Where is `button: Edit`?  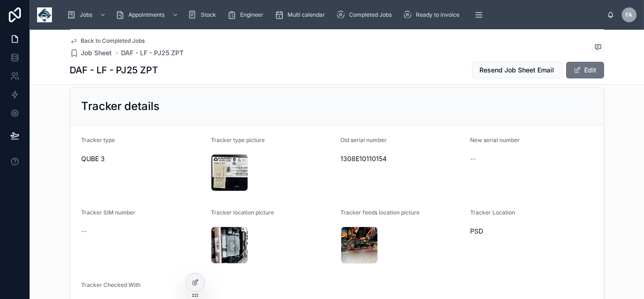 button: Edit is located at coordinates (585, 70).